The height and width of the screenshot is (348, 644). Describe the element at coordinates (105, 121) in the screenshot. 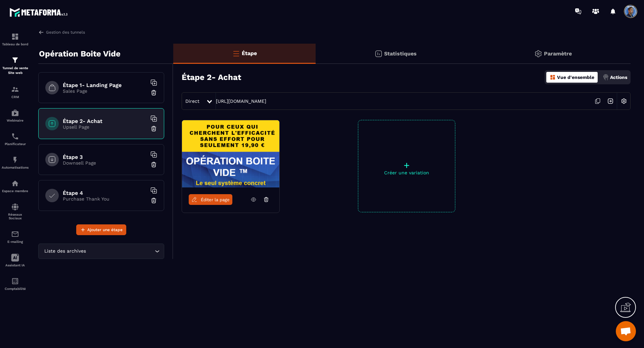

I see `h6: Étape 2- Achat` at that location.